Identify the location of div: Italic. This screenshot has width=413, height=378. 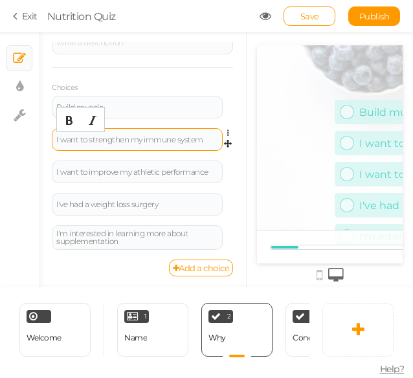
(92, 120).